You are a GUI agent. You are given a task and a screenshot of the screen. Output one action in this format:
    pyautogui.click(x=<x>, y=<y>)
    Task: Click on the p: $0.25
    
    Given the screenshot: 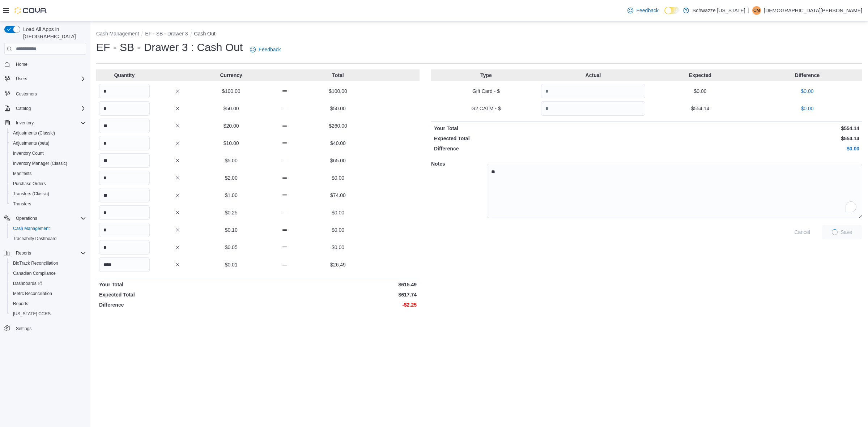 What is the action you would take?
    pyautogui.click(x=232, y=213)
    